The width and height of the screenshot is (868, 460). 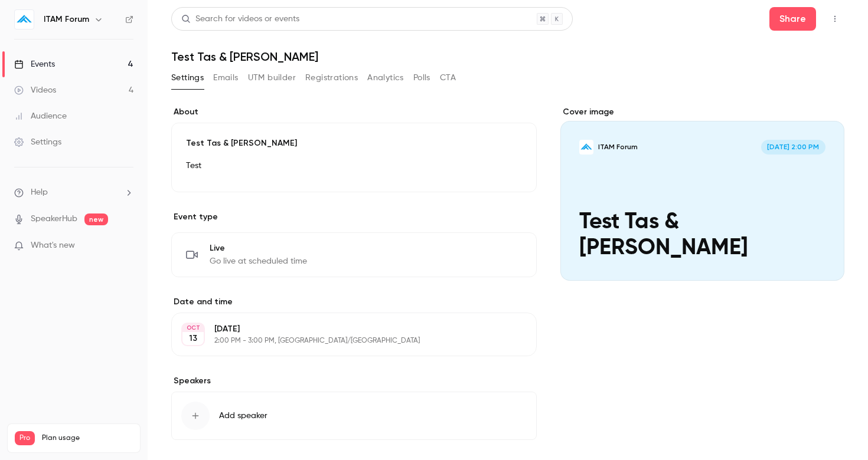 I want to click on li: help-dropdown-opener, so click(x=74, y=192).